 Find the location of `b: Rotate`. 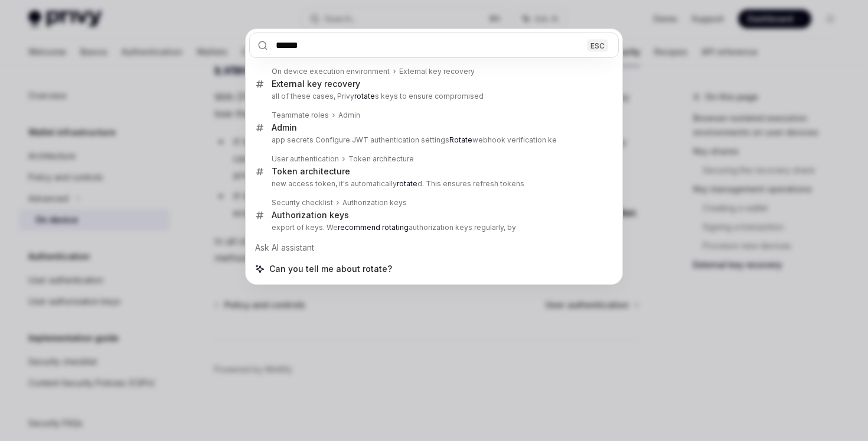

b: Rotate is located at coordinates (460, 140).